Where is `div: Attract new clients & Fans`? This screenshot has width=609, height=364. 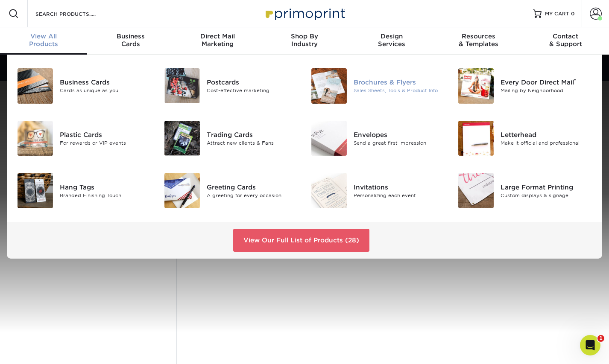 div: Attract new clients & Fans is located at coordinates (252, 143).